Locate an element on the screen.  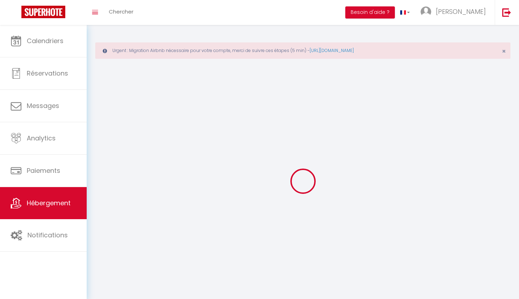
button: Besoin d'aide ? is located at coordinates (370, 12).